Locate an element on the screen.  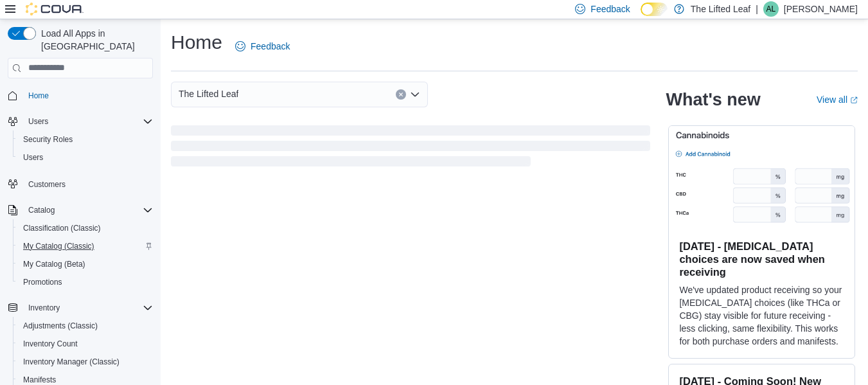
a: Feedback is located at coordinates (262, 46).